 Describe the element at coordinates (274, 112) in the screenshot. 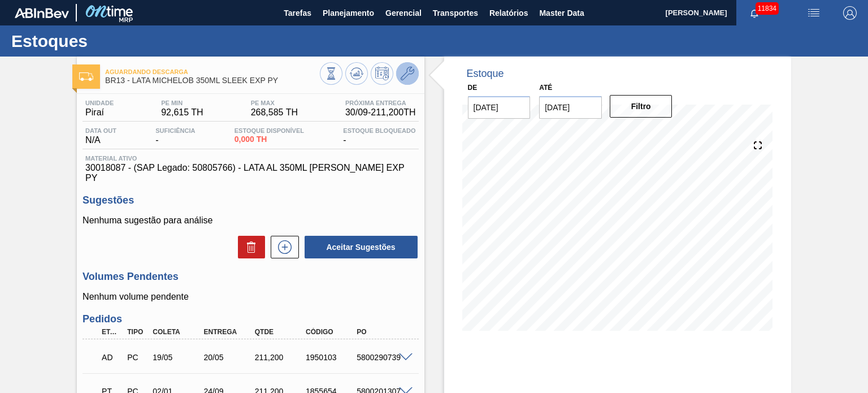

I see `span: 268,585 TH` at that location.